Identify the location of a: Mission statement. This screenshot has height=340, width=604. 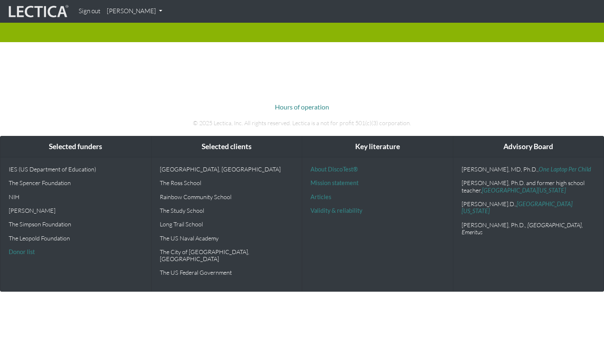
(334, 183).